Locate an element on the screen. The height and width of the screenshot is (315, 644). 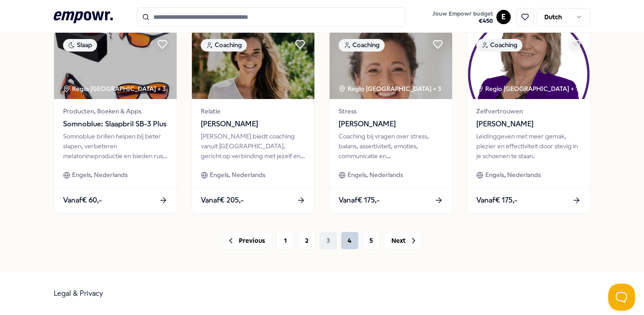
span: Relatie is located at coordinates (253, 111).